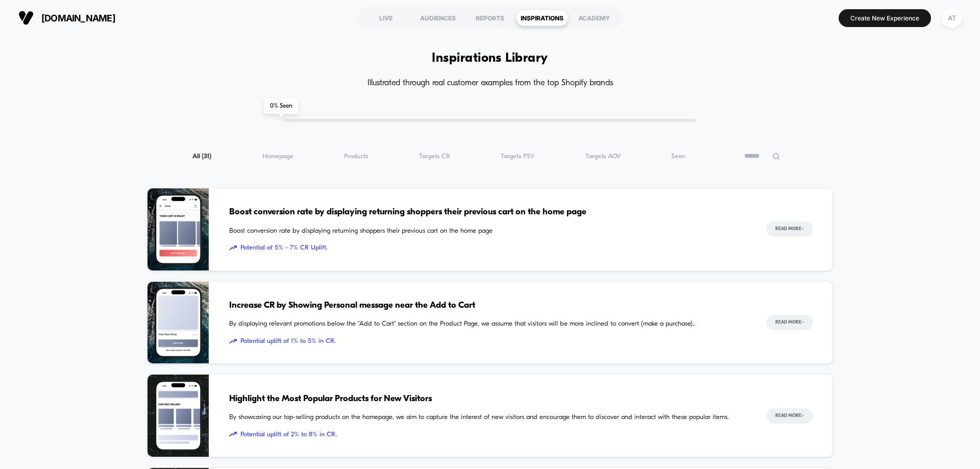 Image resolution: width=980 pixels, height=469 pixels. Describe the element at coordinates (487, 417) in the screenshot. I see `span: By showcasing our top-selling products on the homepage, we aim to capture the interest of new vis...` at that location.